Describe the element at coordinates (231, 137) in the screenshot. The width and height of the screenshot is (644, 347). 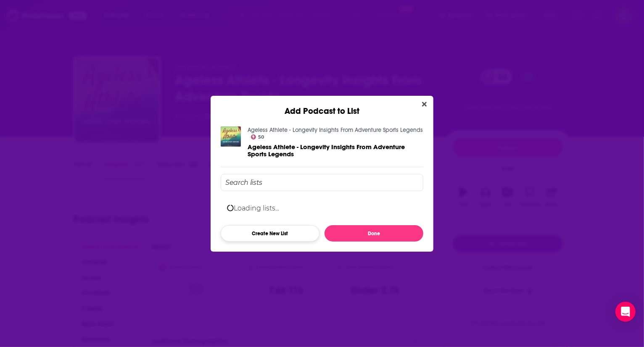
I see `img: Ageless Athlete - Longevity Insights From Adventure Sports Legends` at that location.